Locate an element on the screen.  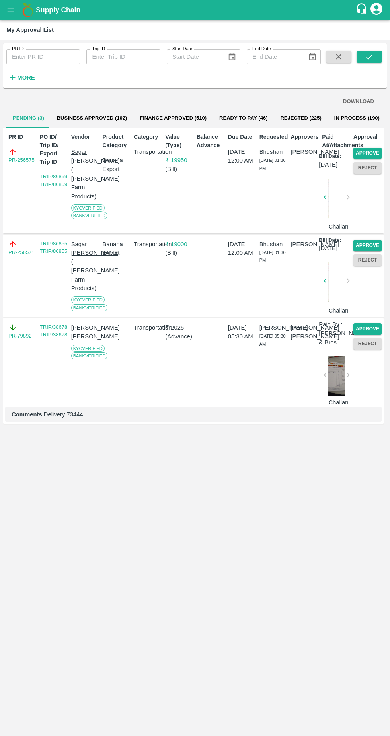
p: Delivery 73444 is located at coordinates (193, 415).